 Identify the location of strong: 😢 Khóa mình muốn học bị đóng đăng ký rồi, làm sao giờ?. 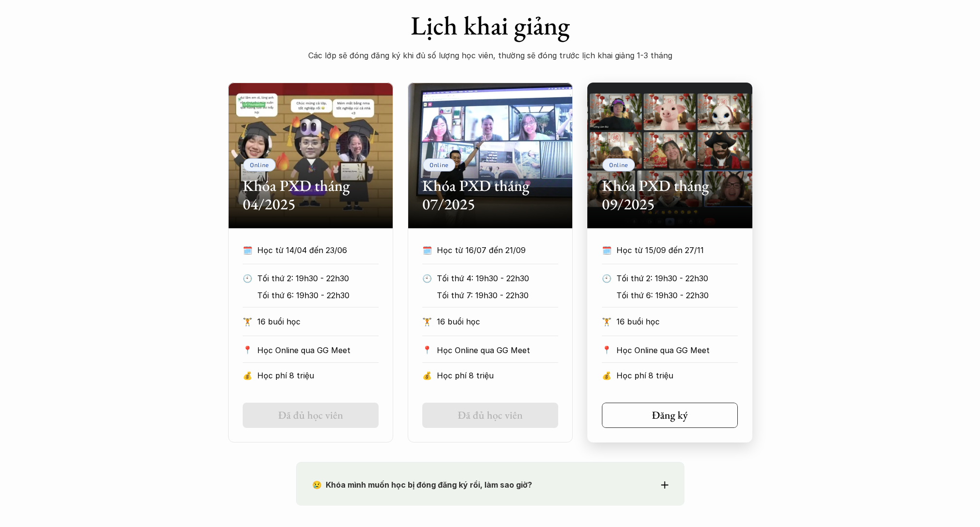
(422, 484).